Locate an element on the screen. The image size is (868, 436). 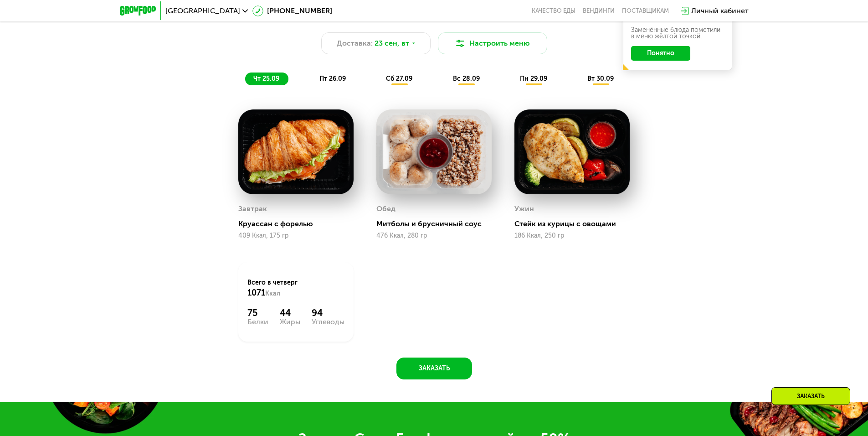
div: Белки is located at coordinates (258, 322).